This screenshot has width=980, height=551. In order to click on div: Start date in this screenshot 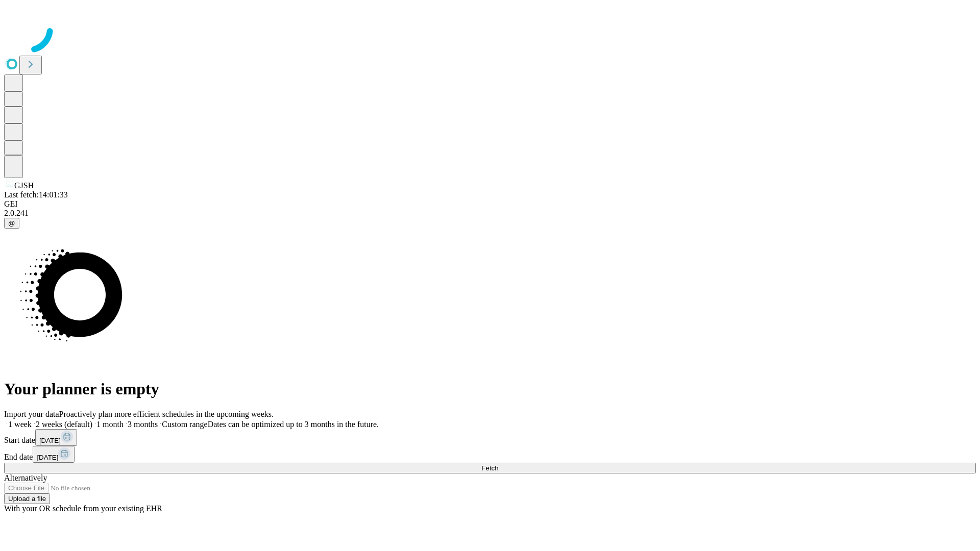, I will do `click(490, 437)`.